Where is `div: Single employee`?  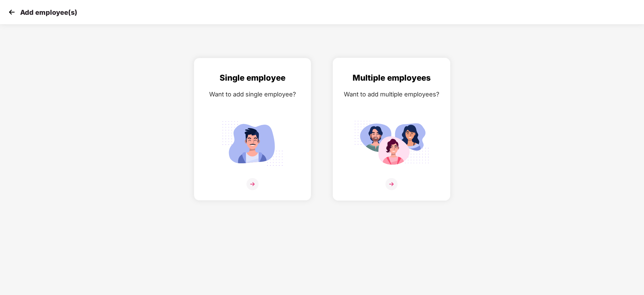 div: Single employee is located at coordinates (252, 78).